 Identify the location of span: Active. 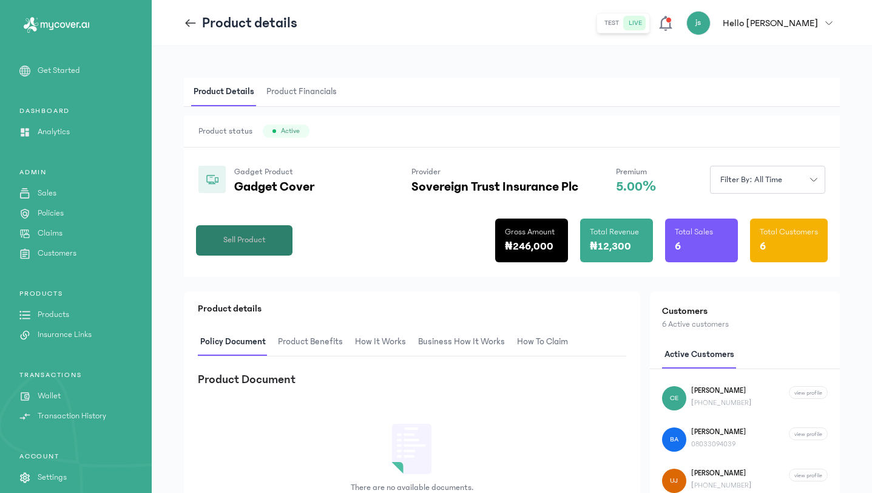
(290, 131).